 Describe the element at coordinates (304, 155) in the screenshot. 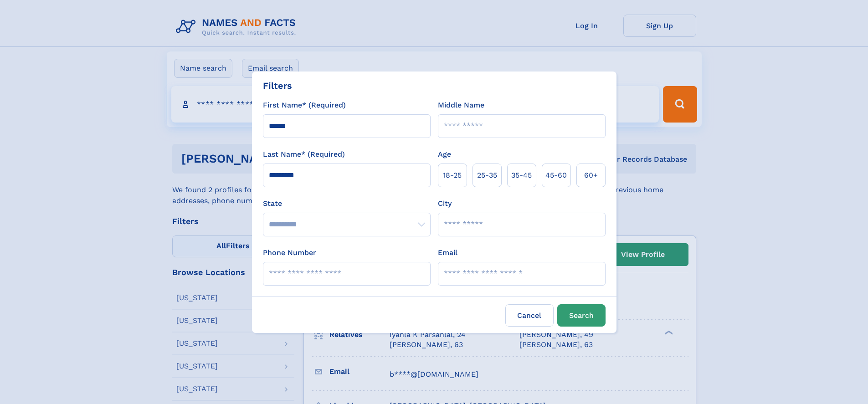

I see `label: Last Name* (Required)` at that location.